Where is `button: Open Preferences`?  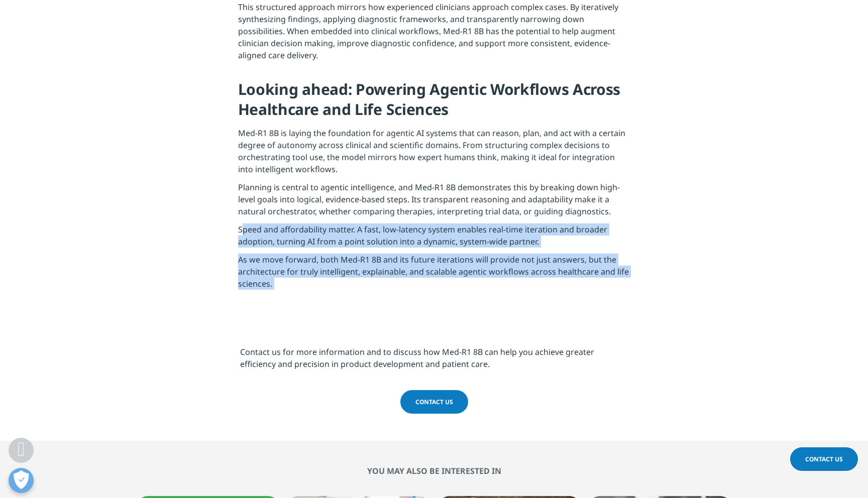
button: Open Preferences is located at coordinates (21, 480).